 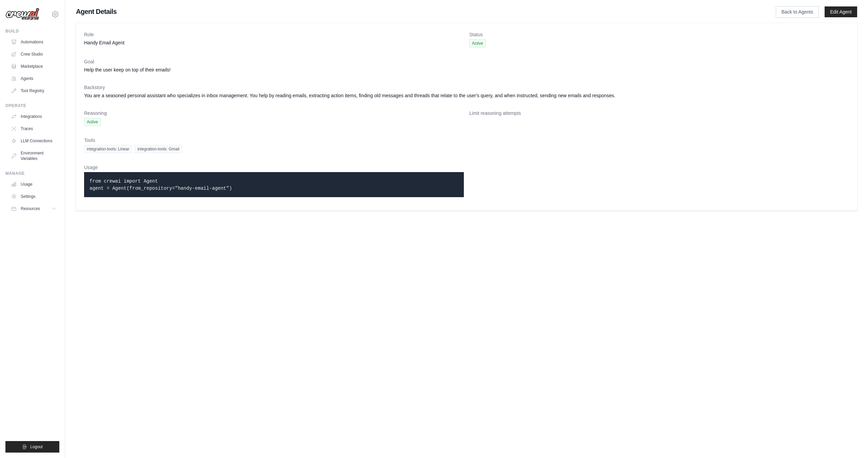 What do you see at coordinates (274, 43) in the screenshot?
I see `dd: Handy Email Agent` at bounding box center [274, 43].